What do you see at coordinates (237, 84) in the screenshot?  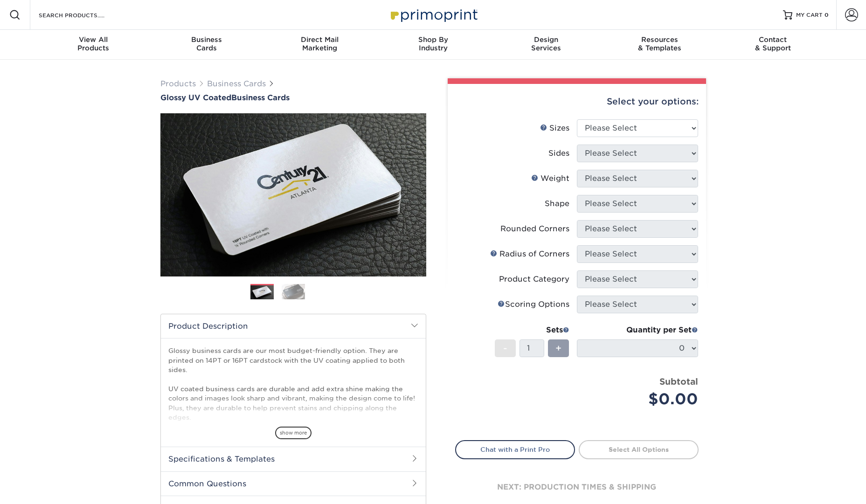 I see `a: Business Cards` at bounding box center [237, 84].